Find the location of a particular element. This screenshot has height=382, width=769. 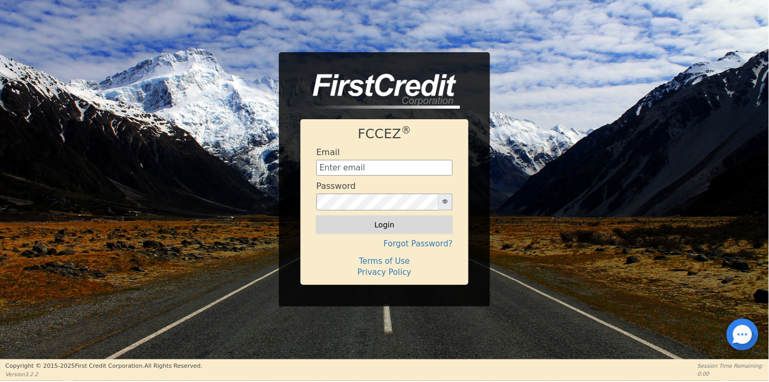

button: Login is located at coordinates (384, 225).